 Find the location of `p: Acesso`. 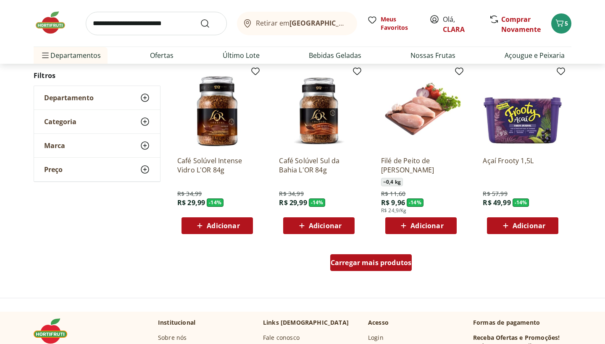

p: Acesso is located at coordinates (378, 323).